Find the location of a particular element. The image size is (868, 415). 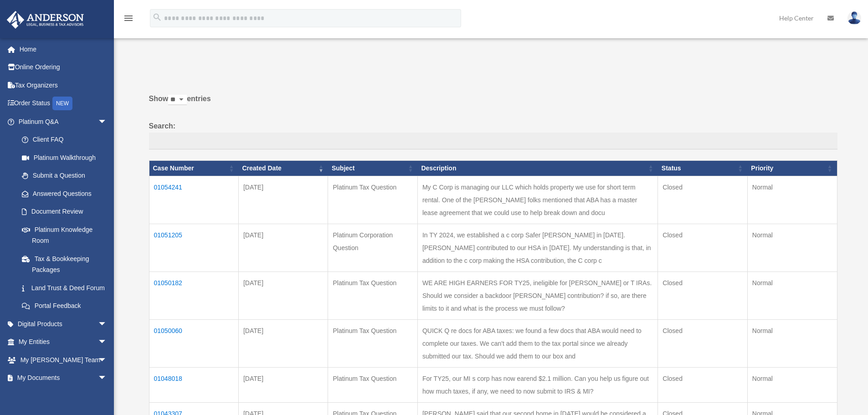

td: QUICK Q re docs for ABA taxes: we found a few docs that ABA would need to complete our taxes. We ... is located at coordinates (537, 343).